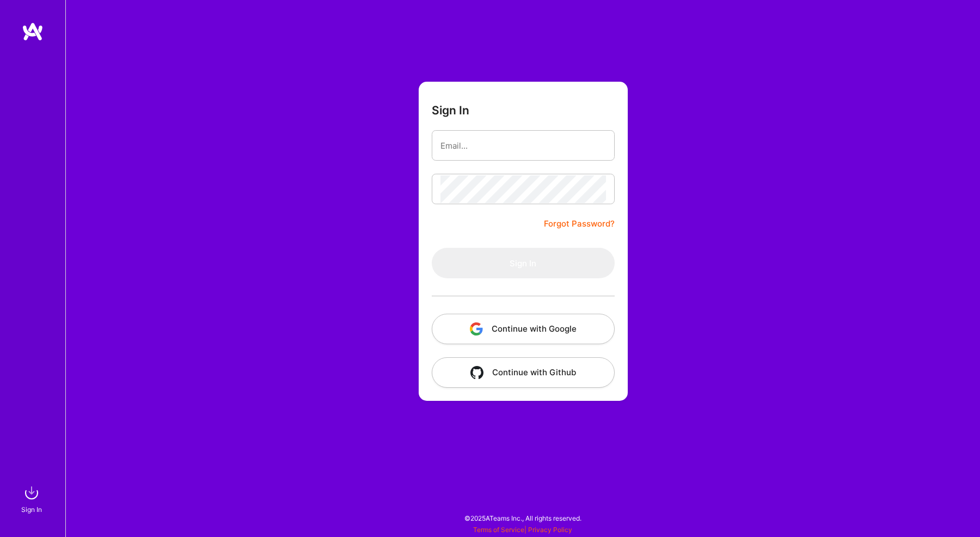  Describe the element at coordinates (522, 518) in the screenshot. I see `div: © 2025 ATeams Inc., All rights reserved.` at that location.